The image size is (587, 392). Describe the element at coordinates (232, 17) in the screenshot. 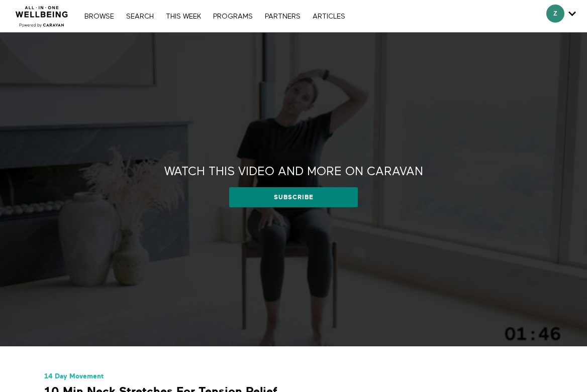

I see `a: PROGRAMS` at that location.